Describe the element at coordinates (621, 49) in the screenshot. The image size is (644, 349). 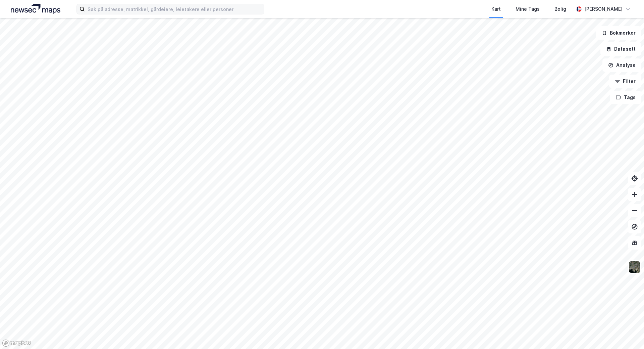
I see `button: Datasett` at that location.